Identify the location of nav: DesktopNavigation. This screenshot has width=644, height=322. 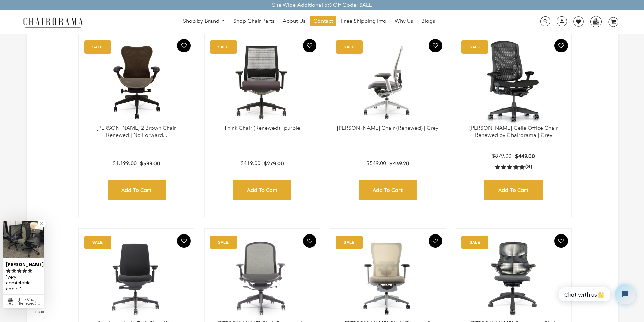
(309, 22).